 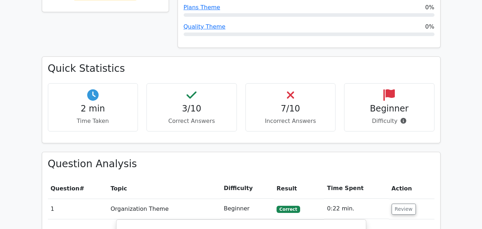 What do you see at coordinates (389, 121) in the screenshot?
I see `p: Difficulty` at bounding box center [389, 121].